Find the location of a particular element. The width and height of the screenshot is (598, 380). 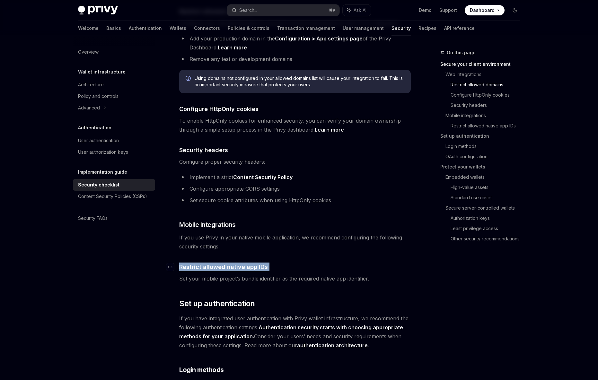

span: If you have integrated user authentication with Privy wallet infrastructure, we recommend the fol... is located at coordinates (295, 332).